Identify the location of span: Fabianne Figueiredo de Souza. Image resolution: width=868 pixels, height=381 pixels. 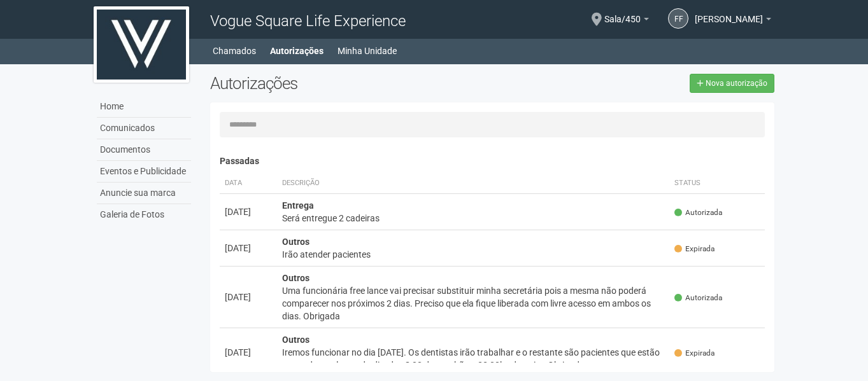
(728, 13).